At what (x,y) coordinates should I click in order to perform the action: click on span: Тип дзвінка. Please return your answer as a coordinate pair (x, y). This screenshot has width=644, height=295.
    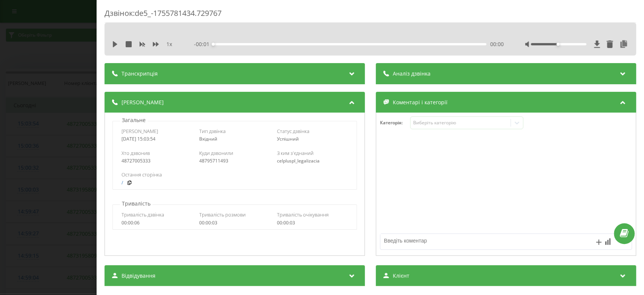
    Looking at the image, I should click on (213, 131).